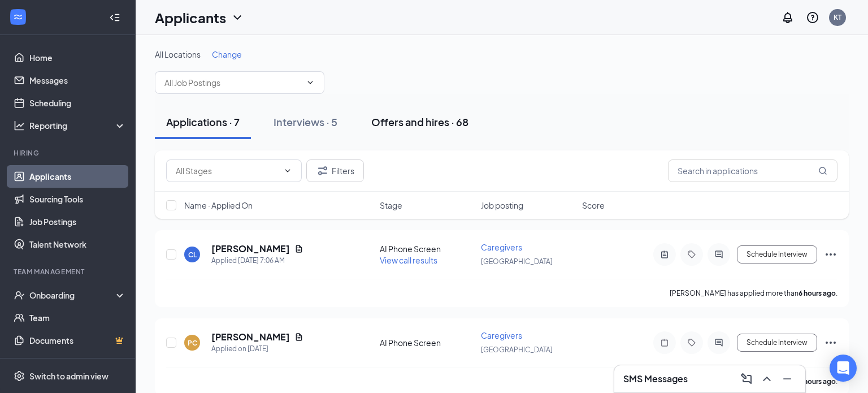 The image size is (868, 393). What do you see at coordinates (18, 17) in the screenshot?
I see `svg: WorkstreamLogo` at bounding box center [18, 17].